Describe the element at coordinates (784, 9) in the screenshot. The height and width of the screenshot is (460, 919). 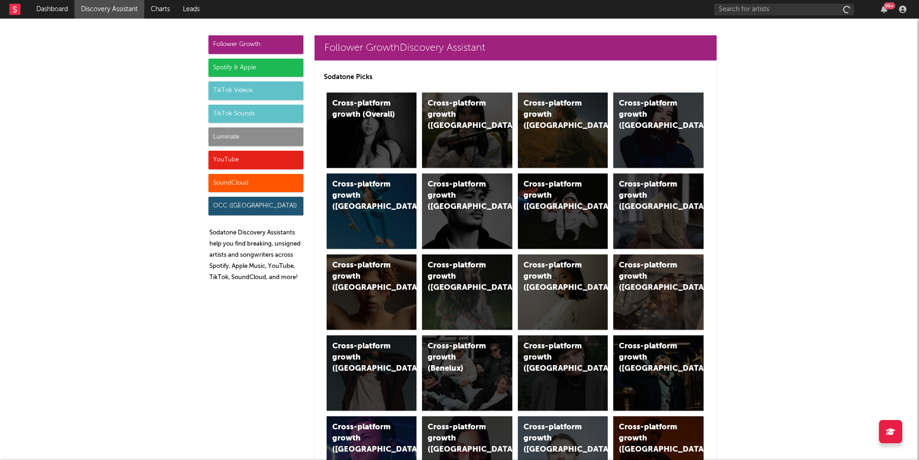
I see `input: Search for artists` at that location.